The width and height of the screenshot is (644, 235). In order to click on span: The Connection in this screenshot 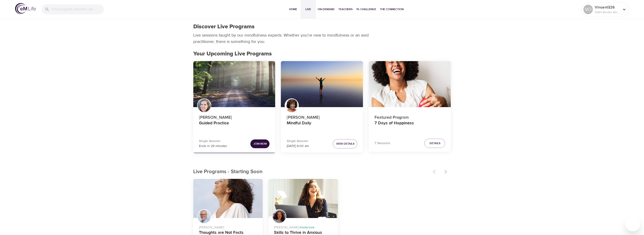, I will do `click(392, 9)`.